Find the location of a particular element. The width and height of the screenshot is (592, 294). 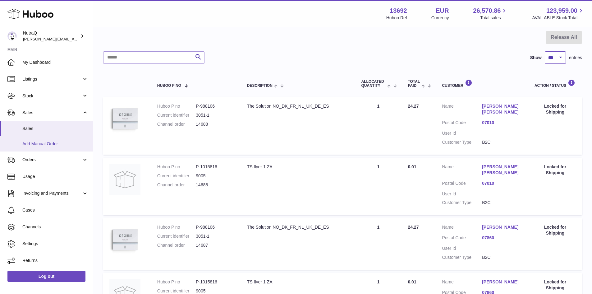

span: entries is located at coordinates (576, 58).